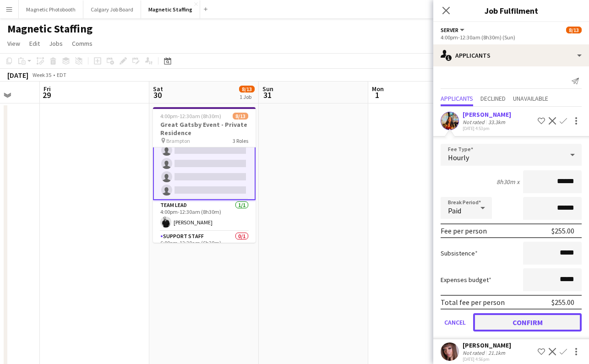  What do you see at coordinates (46, 95) in the screenshot?
I see `span: 29` at bounding box center [46, 95].